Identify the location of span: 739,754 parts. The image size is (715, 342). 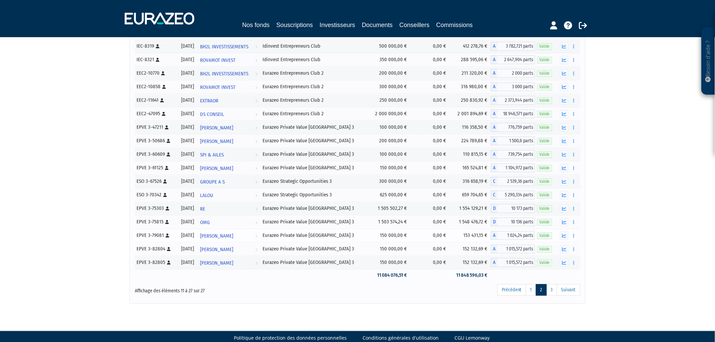
(516, 154).